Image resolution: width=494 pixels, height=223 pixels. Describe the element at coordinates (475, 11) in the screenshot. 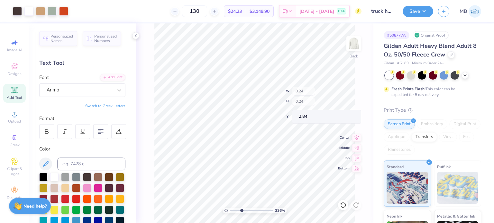

I see `img: Marianne Bagtang` at that location.